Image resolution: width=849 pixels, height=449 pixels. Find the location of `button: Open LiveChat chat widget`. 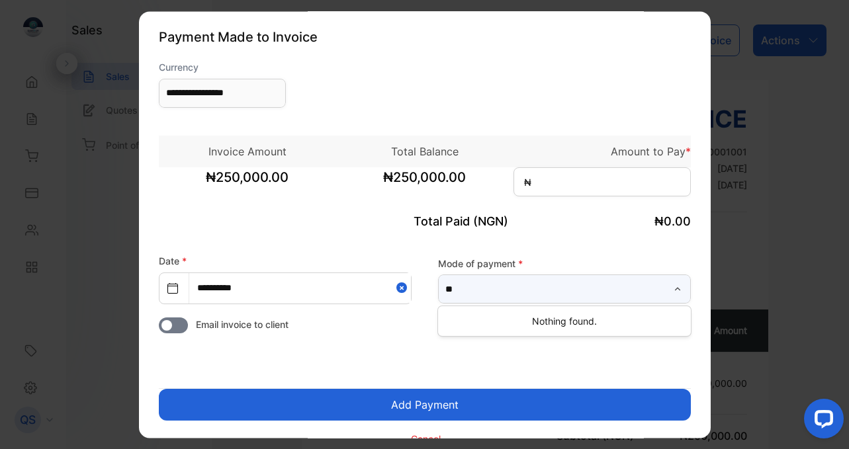

button: Open LiveChat chat widget is located at coordinates (30, 25).